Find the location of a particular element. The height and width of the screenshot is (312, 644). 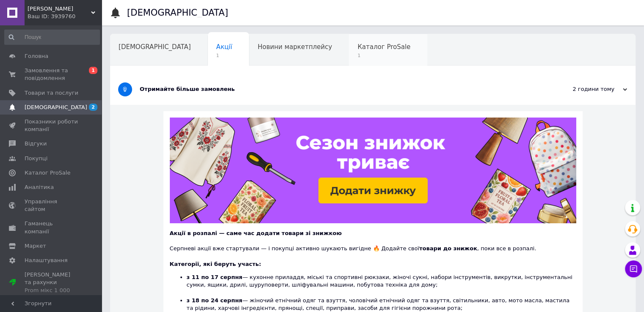

div: 2 години тому is located at coordinates (585, 89).